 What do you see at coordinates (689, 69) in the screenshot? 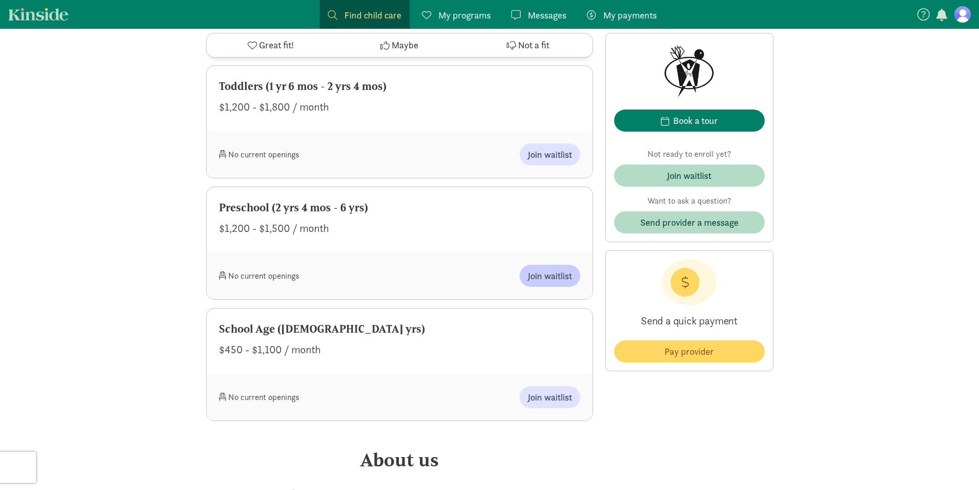
I see `img: Provider logo` at bounding box center [689, 69].